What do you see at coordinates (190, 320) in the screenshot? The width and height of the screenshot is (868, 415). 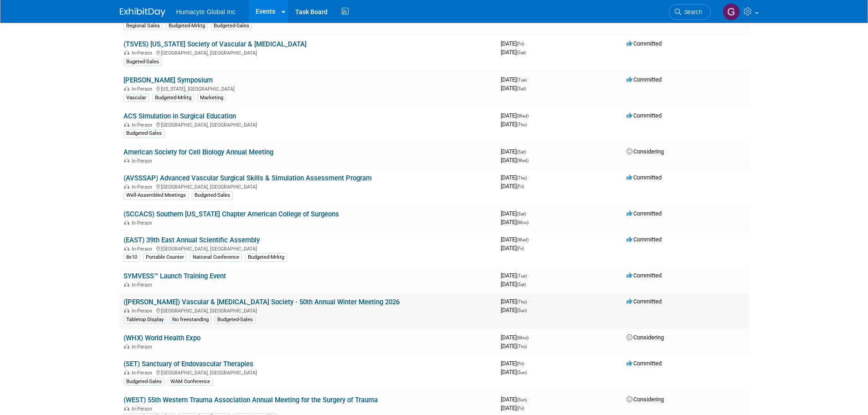 I see `div: No freestanding` at bounding box center [190, 320].